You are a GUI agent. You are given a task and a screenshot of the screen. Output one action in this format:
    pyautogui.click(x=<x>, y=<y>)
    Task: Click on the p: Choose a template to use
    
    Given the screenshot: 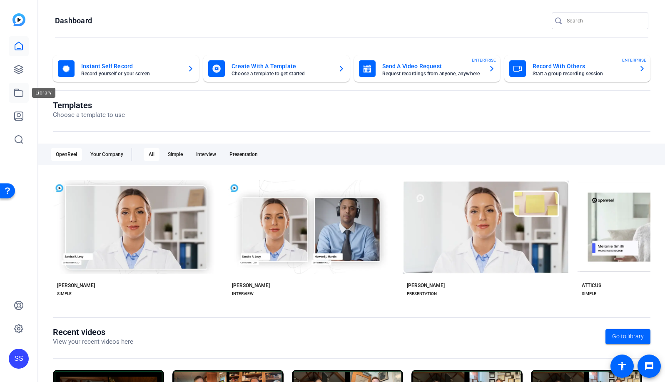 What is the action you would take?
    pyautogui.click(x=89, y=115)
    